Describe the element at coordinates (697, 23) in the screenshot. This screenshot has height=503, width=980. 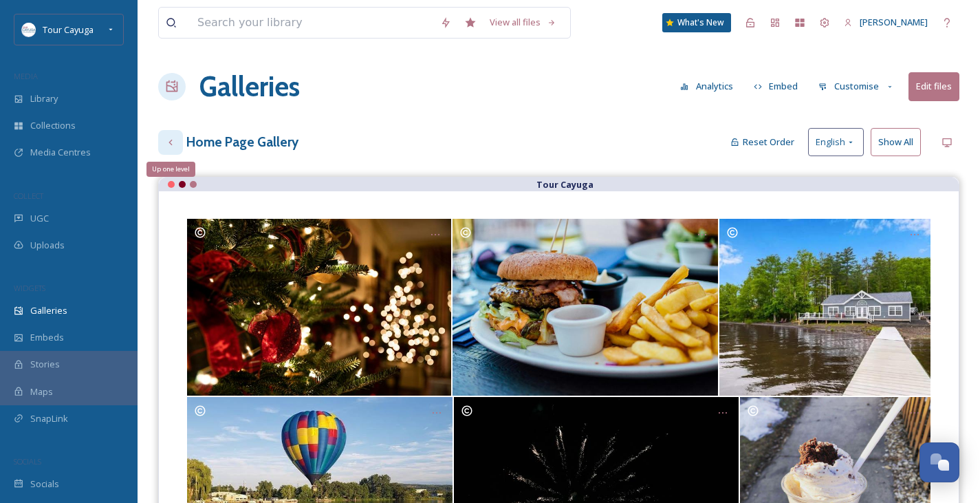
I see `div: What's New` at that location.